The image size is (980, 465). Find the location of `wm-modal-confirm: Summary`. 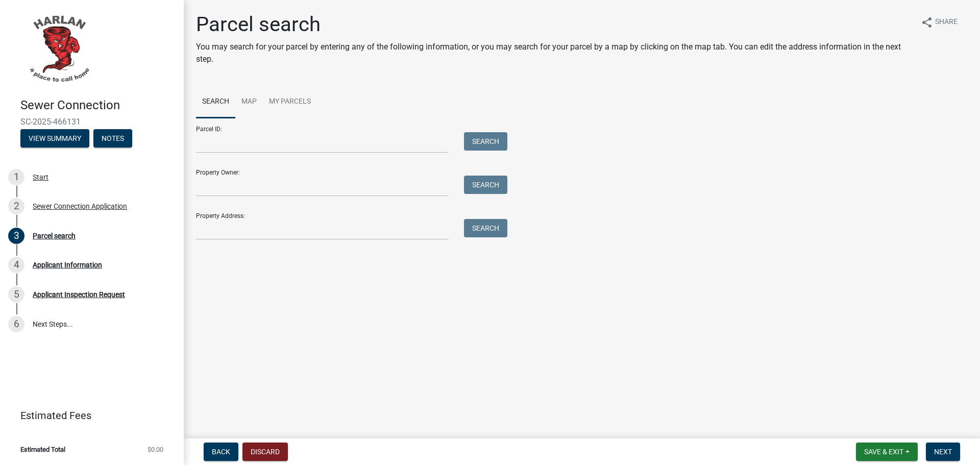

wm-modal-confirm: Summary is located at coordinates (54, 139).